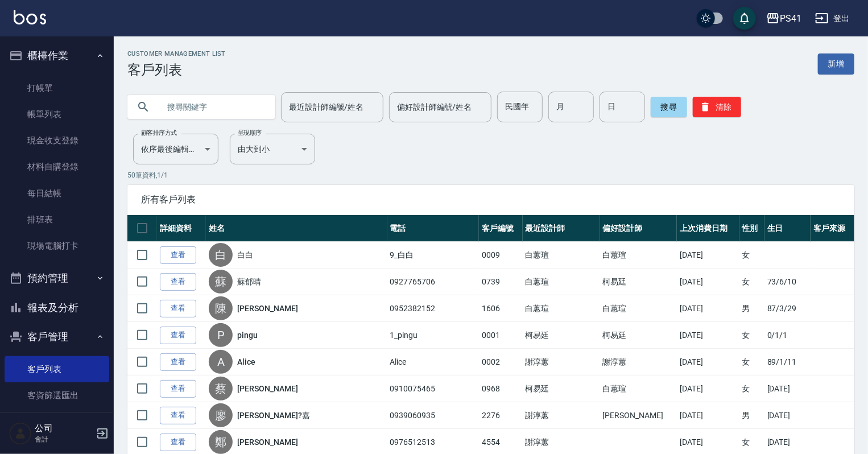  I want to click on td: 0939060935, so click(433, 415).